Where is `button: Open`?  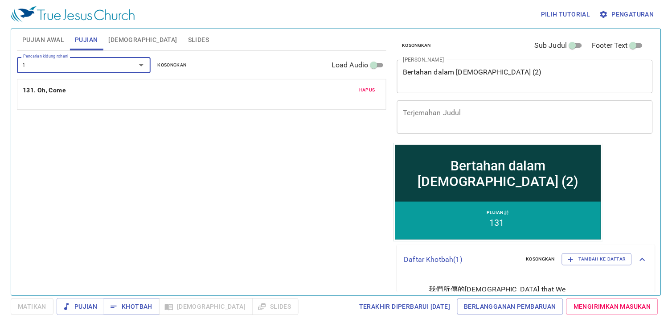 button: Open is located at coordinates (141, 65).